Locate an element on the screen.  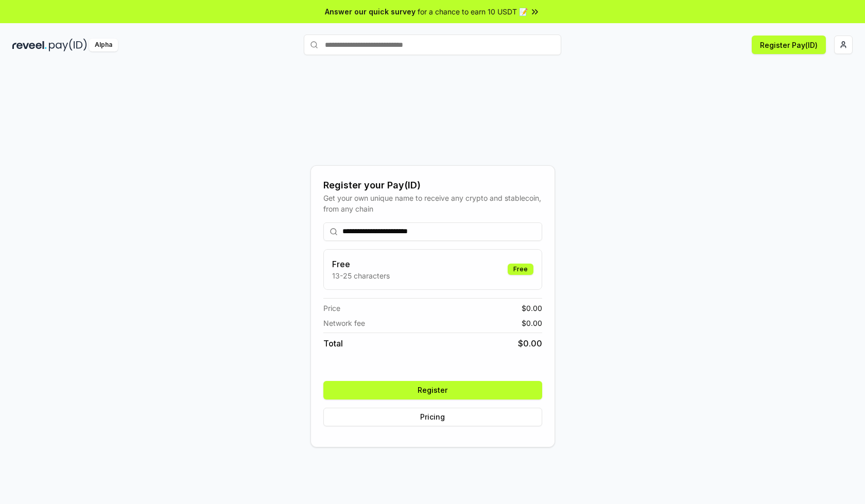
div: Alpha is located at coordinates (103, 45).